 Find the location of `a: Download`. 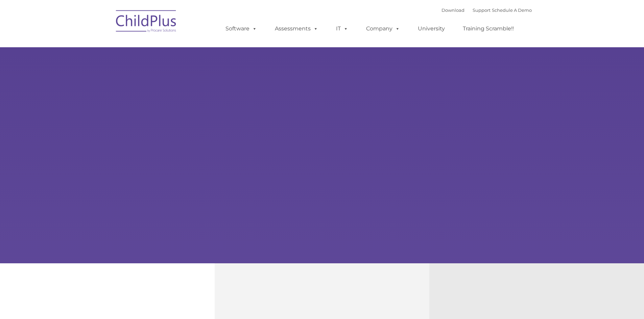

a: Download is located at coordinates (453, 10).